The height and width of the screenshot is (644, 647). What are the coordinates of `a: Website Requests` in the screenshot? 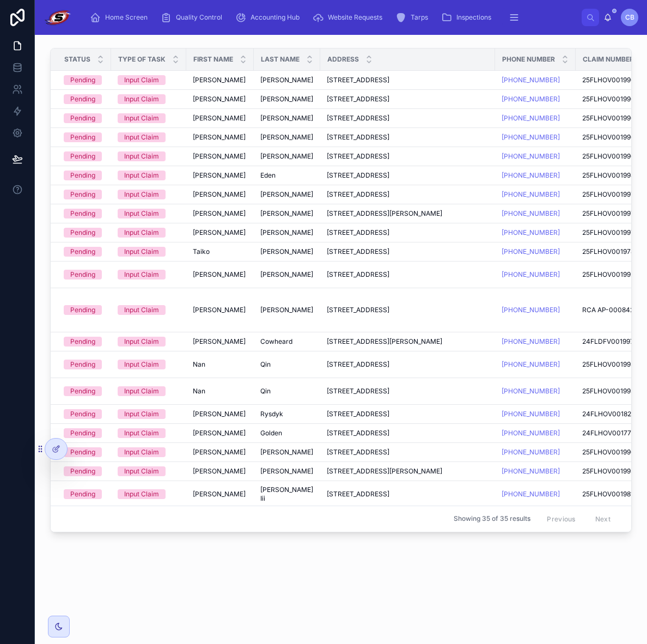 It's located at (350, 17).